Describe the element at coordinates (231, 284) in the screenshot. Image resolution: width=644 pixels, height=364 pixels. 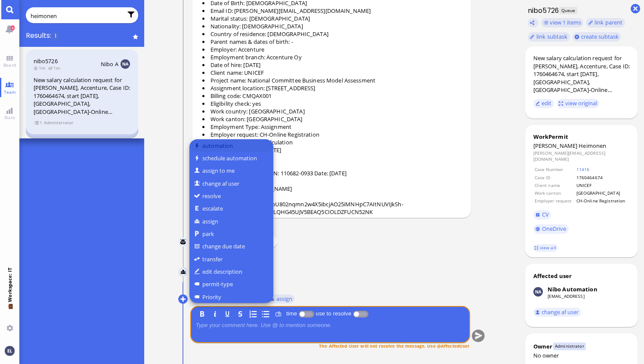
I see `button: permit-type` at that location.